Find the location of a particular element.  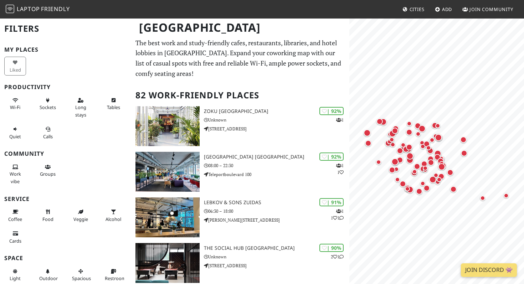

span: Spacious is located at coordinates (81, 279).